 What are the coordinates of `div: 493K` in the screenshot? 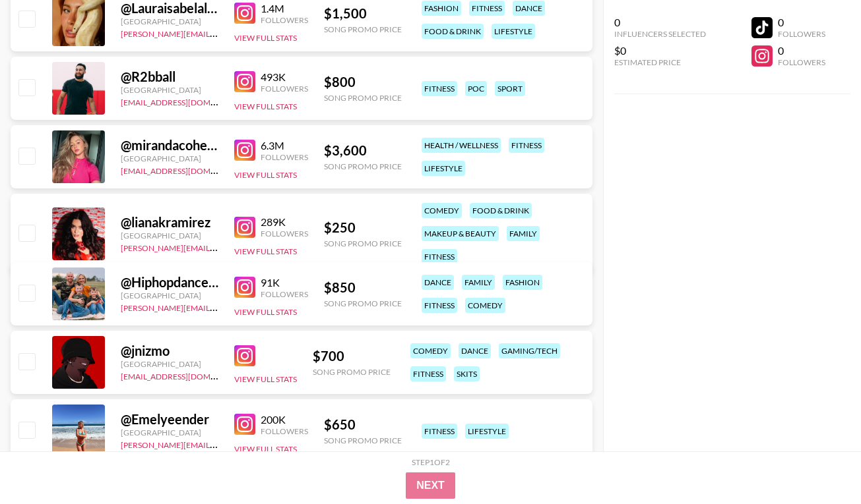 It's located at (284, 77).